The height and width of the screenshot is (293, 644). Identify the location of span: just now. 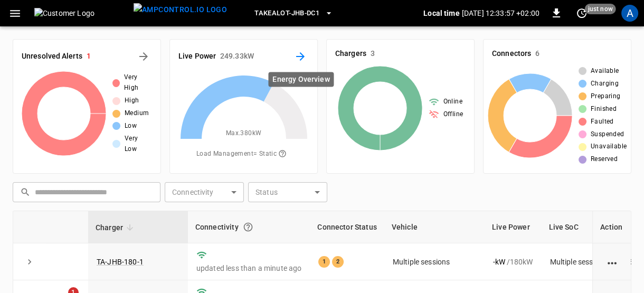
(600, 9).